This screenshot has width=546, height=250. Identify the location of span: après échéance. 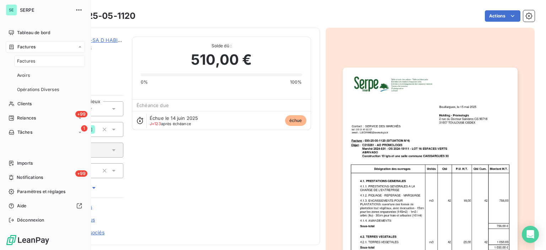
(170, 124).